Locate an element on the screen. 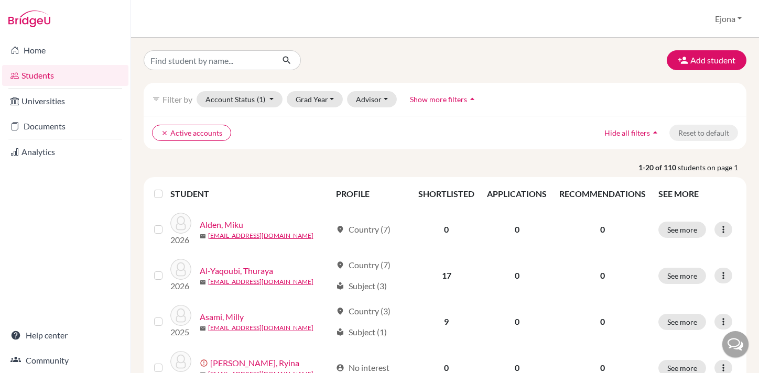  button: Add student is located at coordinates (707, 60).